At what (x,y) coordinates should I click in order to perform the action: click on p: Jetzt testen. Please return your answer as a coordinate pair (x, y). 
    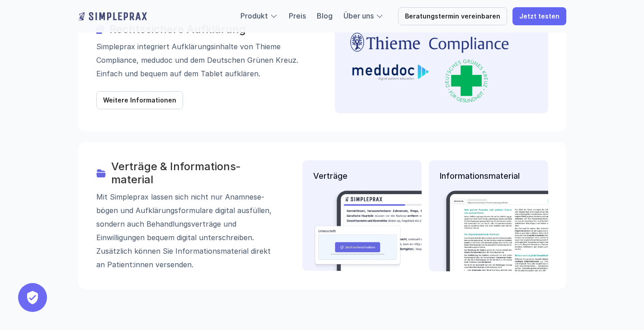
    Looking at the image, I should click on (540, 16).